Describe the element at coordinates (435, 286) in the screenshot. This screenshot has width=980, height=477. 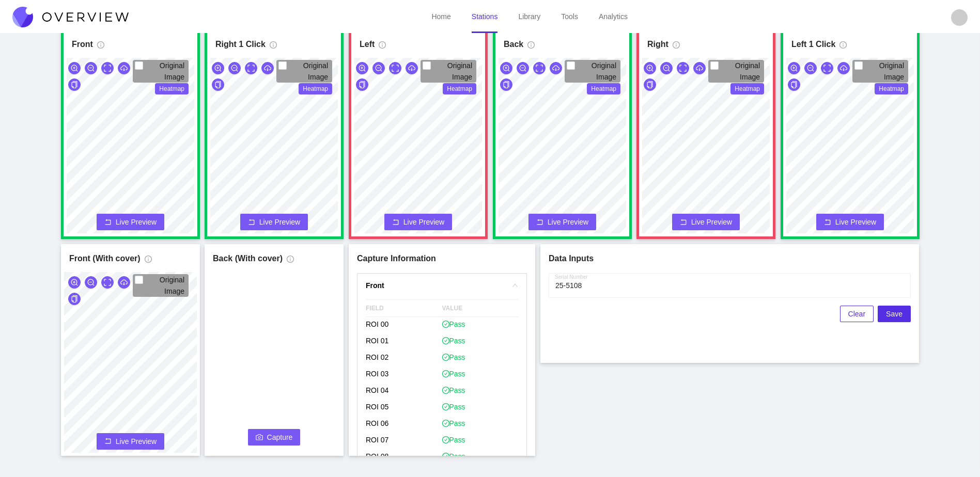
I see `h4: Front` at that location.